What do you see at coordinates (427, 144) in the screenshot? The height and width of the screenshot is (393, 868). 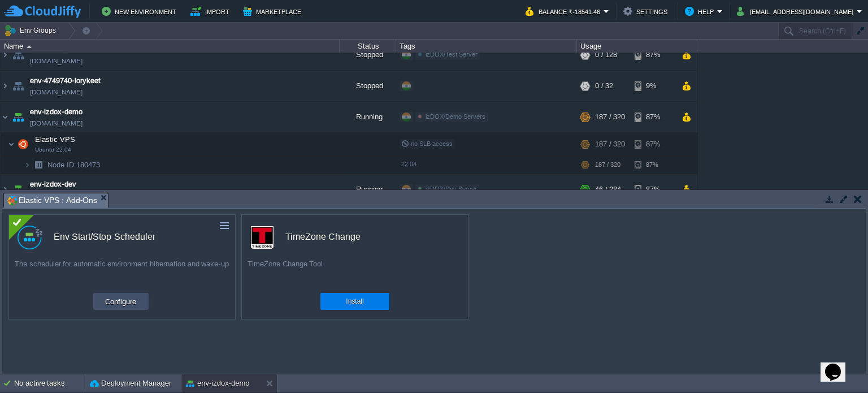 I see `span: no SLB access` at bounding box center [427, 144].